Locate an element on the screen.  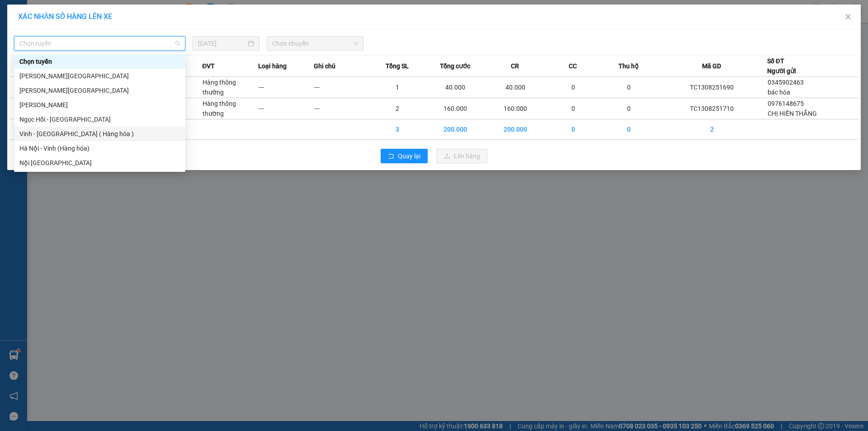
span: Tổng cước is located at coordinates (455, 66).